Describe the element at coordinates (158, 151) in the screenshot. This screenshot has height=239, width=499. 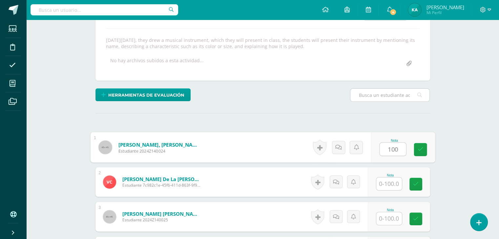
I see `span: Estudiante 2024Z140024` at that location.